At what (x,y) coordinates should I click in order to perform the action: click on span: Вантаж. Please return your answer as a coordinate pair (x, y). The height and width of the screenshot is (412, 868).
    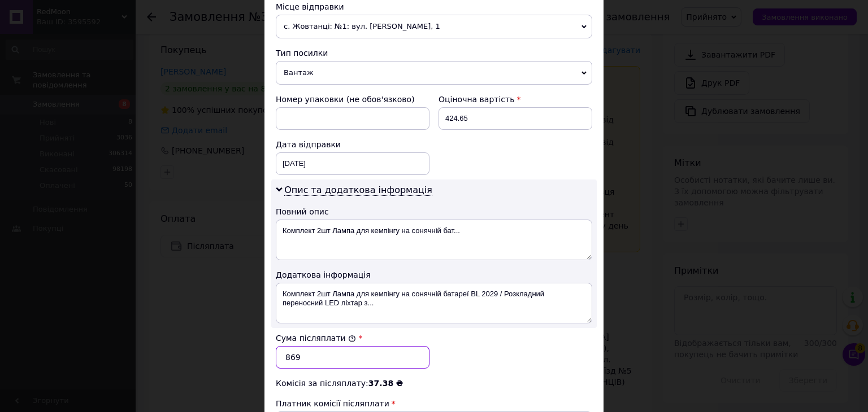
    Looking at the image, I should click on (434, 73).